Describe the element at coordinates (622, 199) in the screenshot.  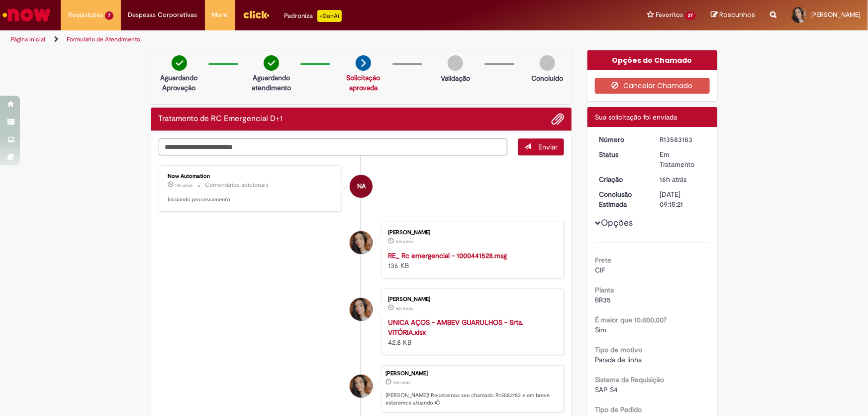
I see `dt: Conclusão Estimada` at that location.